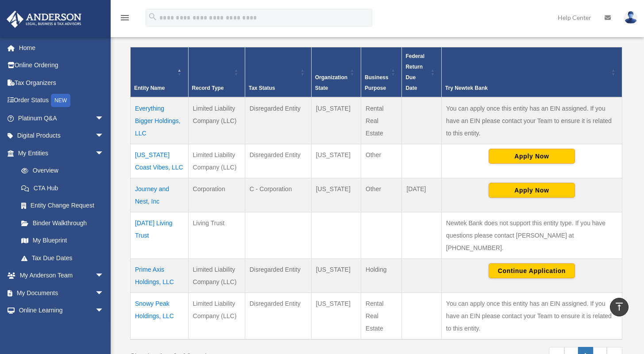 This screenshot has height=354, width=644. Describe the element at coordinates (62, 83) in the screenshot. I see `a: Tax Organizers` at that location.